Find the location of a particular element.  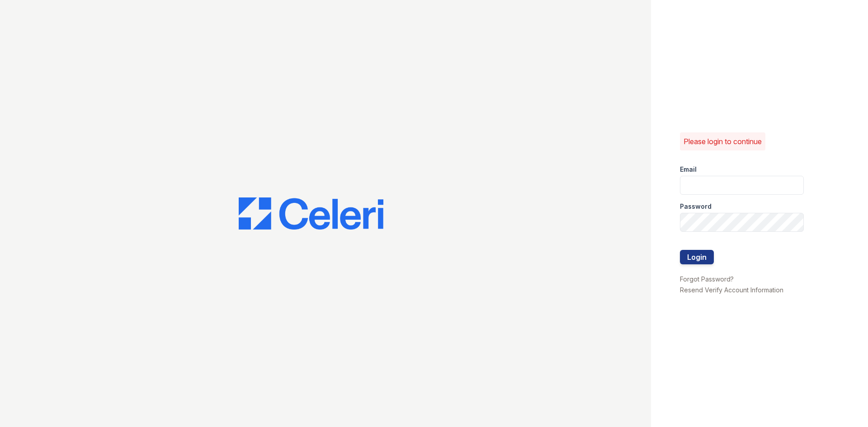

label: Password is located at coordinates (696, 207).